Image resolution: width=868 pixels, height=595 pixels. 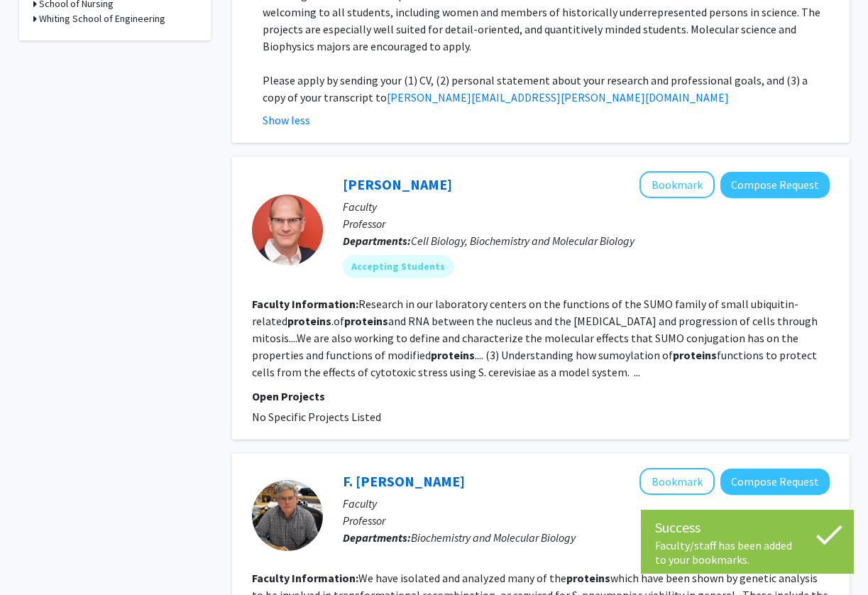 What do you see at coordinates (546, 89) in the screenshot?
I see `p: Please apply by sending your (1) CV, (2) personal statement about your research and professional ...` at bounding box center [546, 89].